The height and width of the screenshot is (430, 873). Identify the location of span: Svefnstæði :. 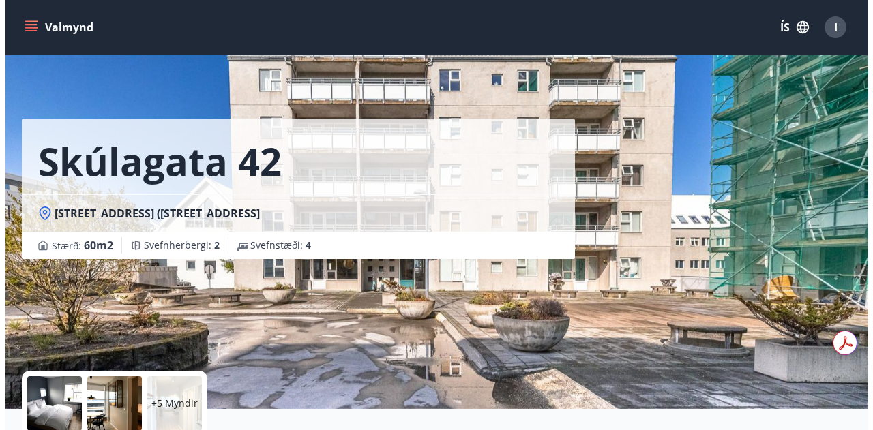
(275, 246).